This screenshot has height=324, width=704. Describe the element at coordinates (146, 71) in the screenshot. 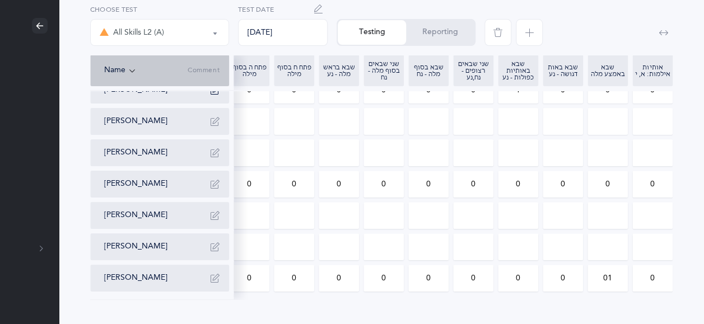

I see `div: Name` at that location.